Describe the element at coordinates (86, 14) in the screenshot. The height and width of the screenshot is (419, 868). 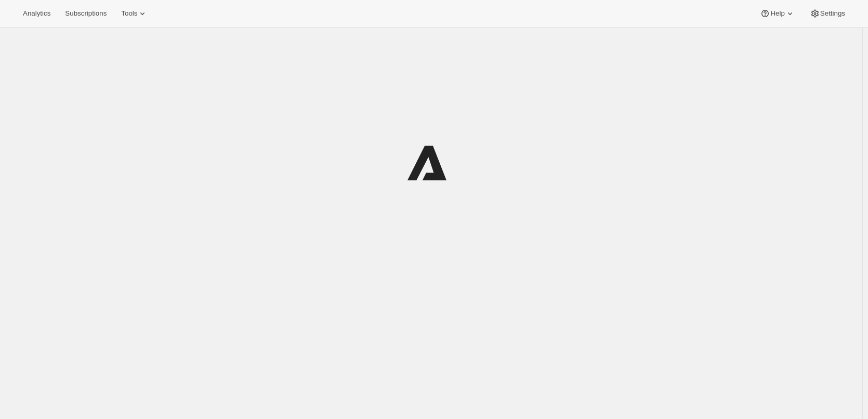
I see `span: Subscriptions` at that location.